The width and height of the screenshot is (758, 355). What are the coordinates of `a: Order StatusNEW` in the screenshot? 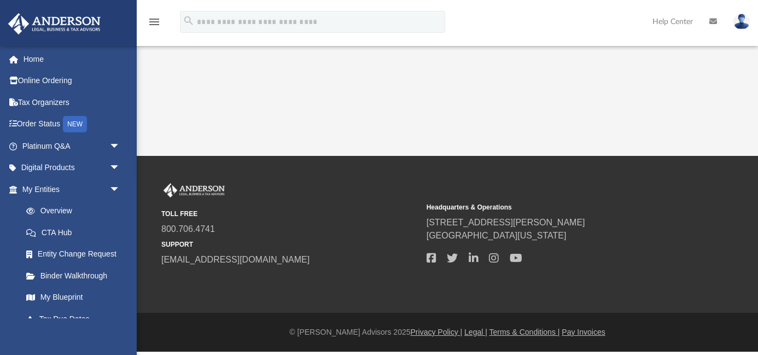 It's located at (72, 124).